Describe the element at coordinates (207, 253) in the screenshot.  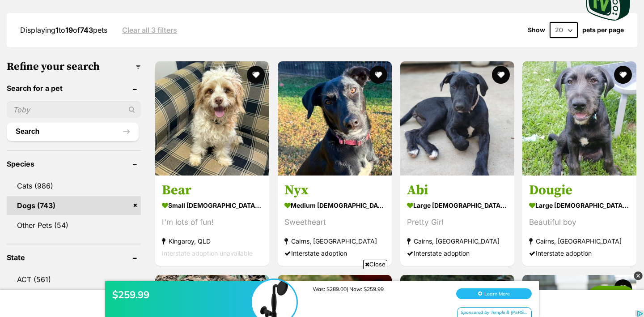
I see `span: Interstate adoption unavailable` at that location.